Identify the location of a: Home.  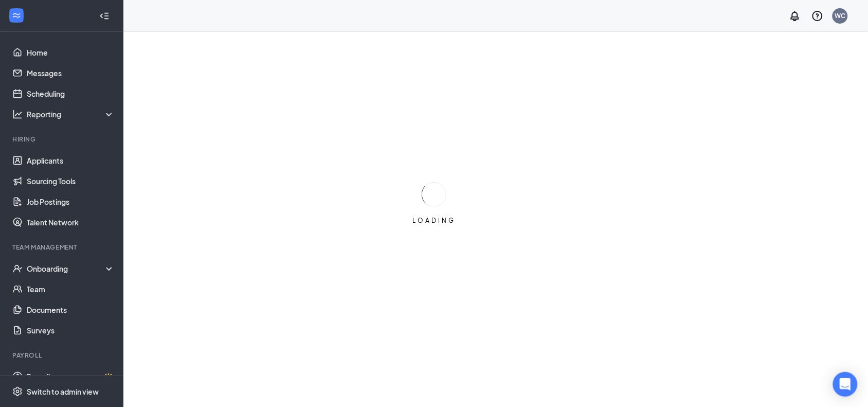
(71, 53).